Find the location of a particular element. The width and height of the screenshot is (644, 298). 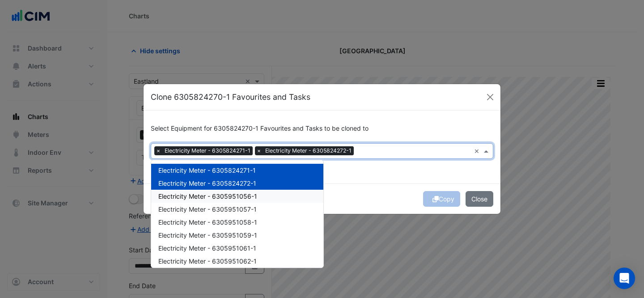

span: Electricity Meter - 6305951058-1 is located at coordinates (207, 222).